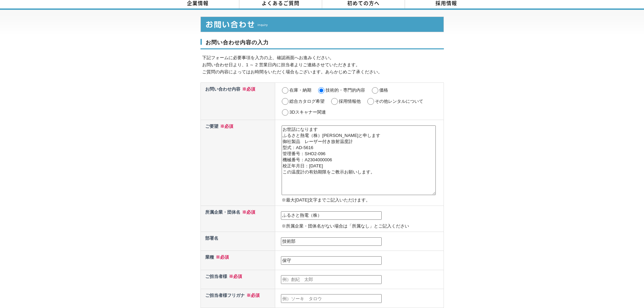 This screenshot has height=308, width=644. I want to click on p: 下記フォームに必要事項を入力の上、確認画面へお進みください。 お問い合わせ日より、1 ～ 2 営業日内に担当者よりご連絡させていただきます。 ご質問の内容によってはお時間をいただく場合もございま..., so click(323, 65).